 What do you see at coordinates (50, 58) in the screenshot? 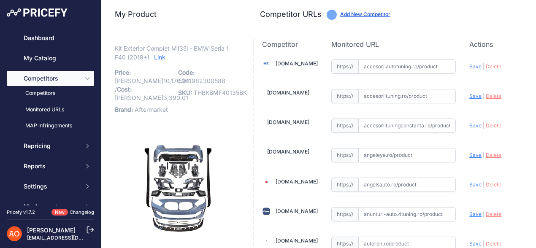
I see `a: My Catalog` at bounding box center [50, 58].